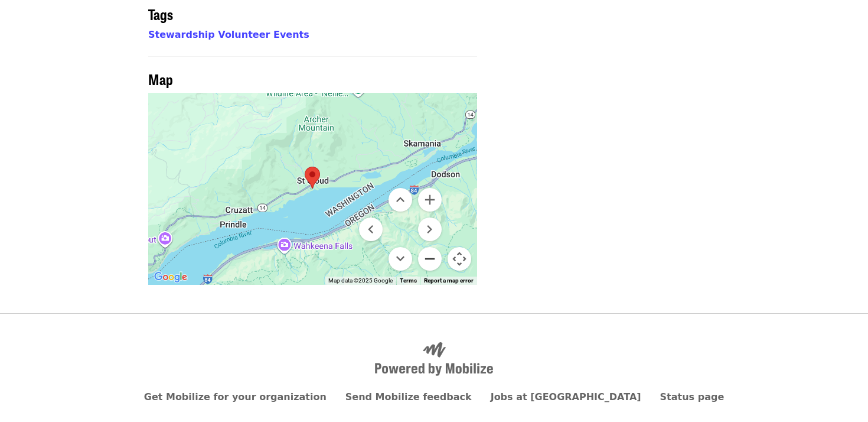 Image resolution: width=868 pixels, height=422 pixels. Describe the element at coordinates (235, 397) in the screenshot. I see `span: Get Mobilize for your organization` at that location.